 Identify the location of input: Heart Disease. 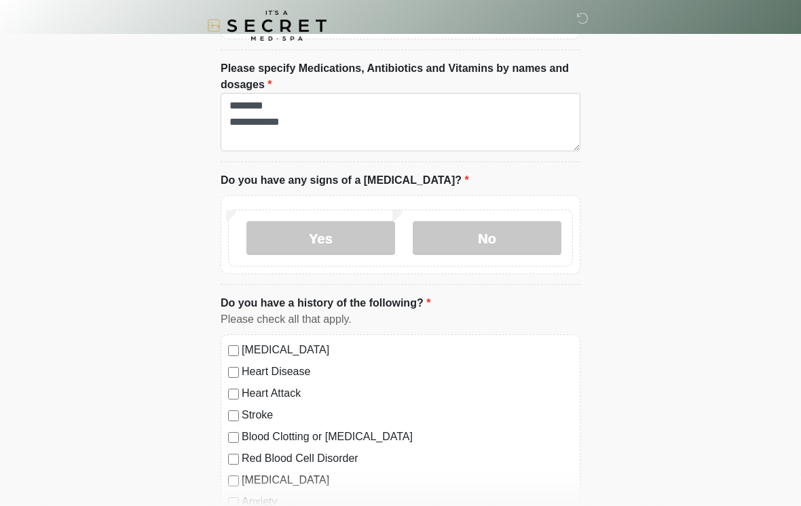
(233, 372).